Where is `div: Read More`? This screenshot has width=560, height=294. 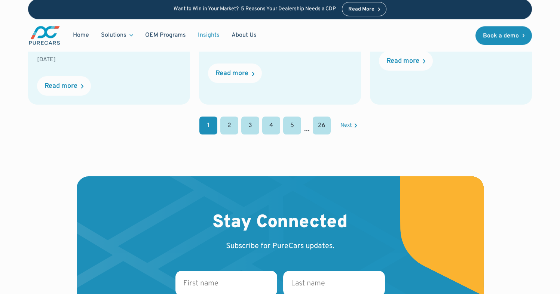 div: Read More is located at coordinates (361, 9).